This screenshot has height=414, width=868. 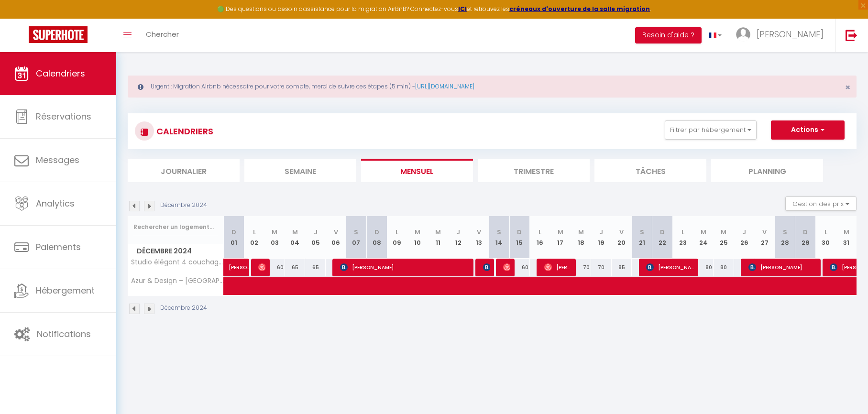 I want to click on th: 12, so click(x=458, y=237).